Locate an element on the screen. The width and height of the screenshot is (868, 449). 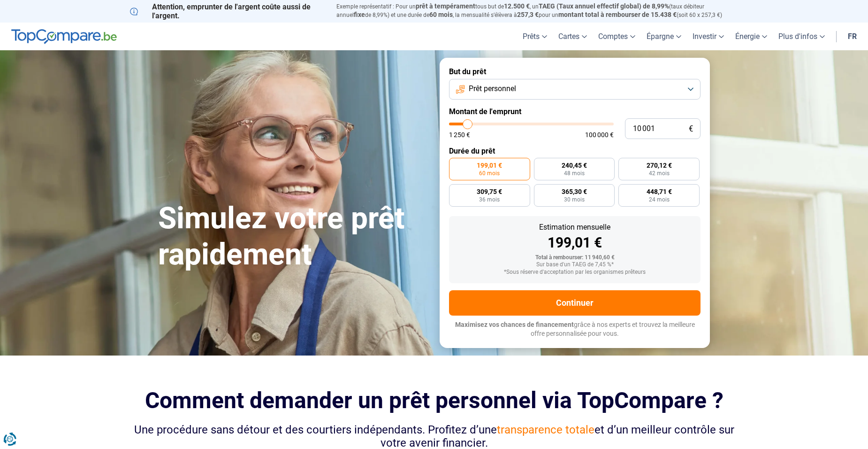
span: 270,12 € is located at coordinates (660, 166).